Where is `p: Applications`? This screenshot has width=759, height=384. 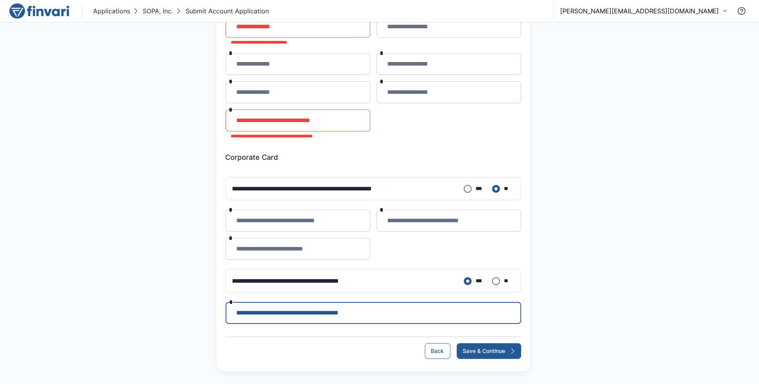 p: Applications is located at coordinates (112, 11).